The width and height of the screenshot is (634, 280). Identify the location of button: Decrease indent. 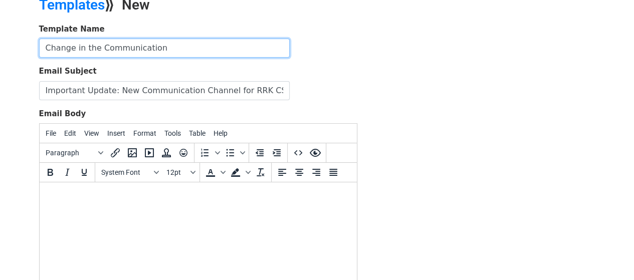
(260, 153).